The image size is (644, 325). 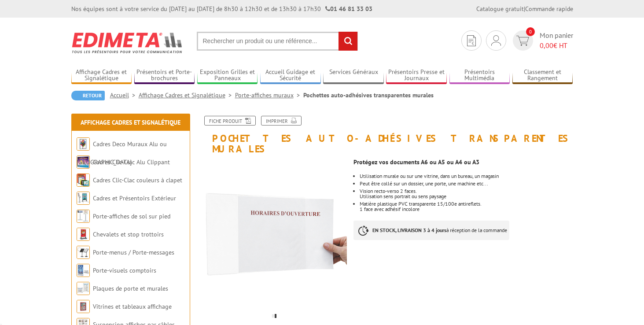 What do you see at coordinates (84, 181) in the screenshot?
I see `img: Cadres Clic-Clac couleurs à clapet` at bounding box center [84, 181].